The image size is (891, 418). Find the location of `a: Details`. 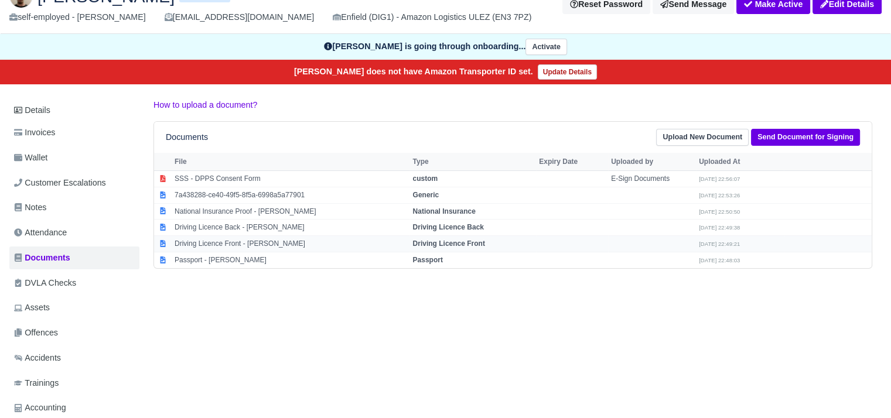

a: Details is located at coordinates (74, 110).